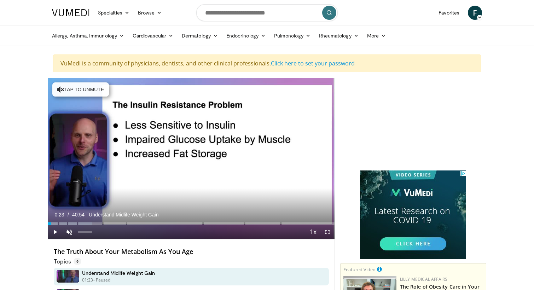 The width and height of the screenshot is (534, 290). Describe the element at coordinates (191, 223) in the screenshot. I see `div: Progress Bar` at that location.